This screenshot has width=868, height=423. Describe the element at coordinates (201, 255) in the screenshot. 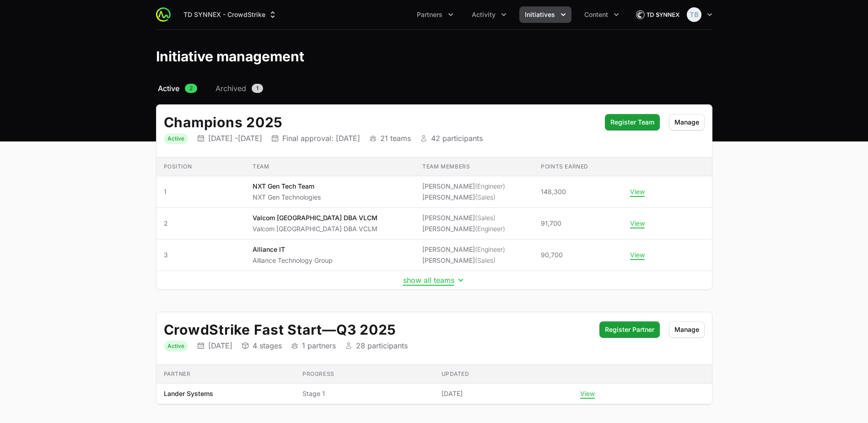

I see `span: 3` at that location.